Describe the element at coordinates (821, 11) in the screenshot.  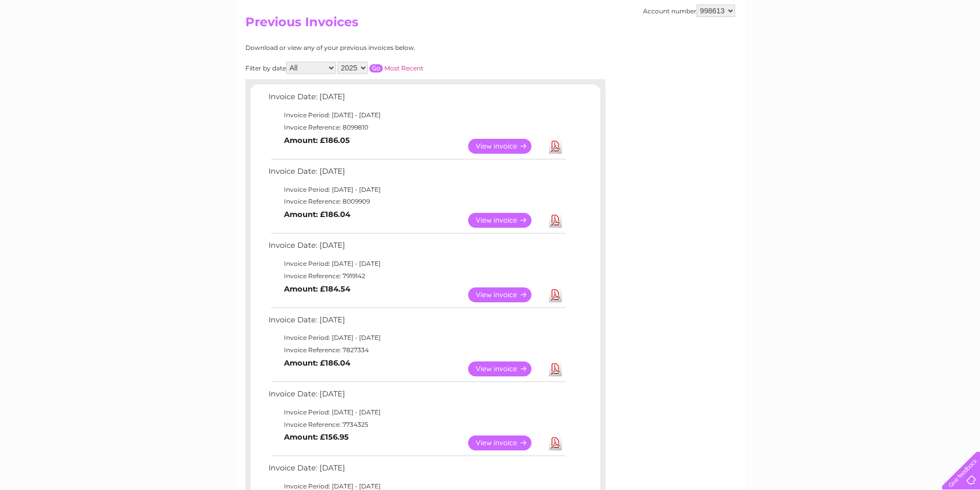
I see `a: 0333 014 3131` at that location.